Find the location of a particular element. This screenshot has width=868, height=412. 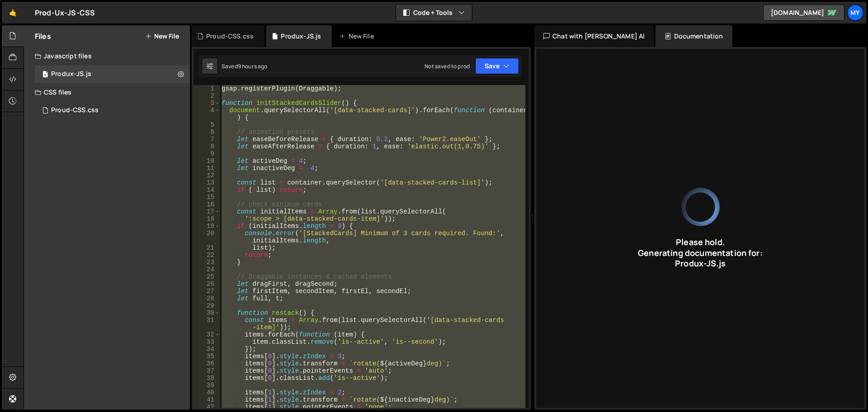

div: 26 is located at coordinates (207, 284).